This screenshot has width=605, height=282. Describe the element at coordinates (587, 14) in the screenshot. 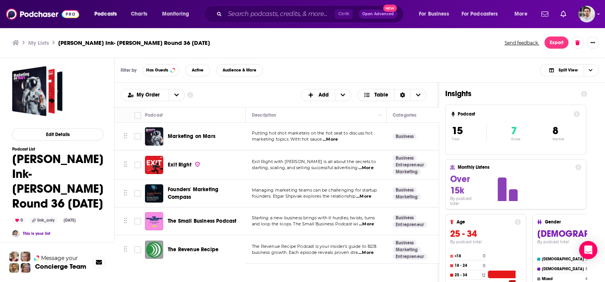

I see `span: Logged in as sam_beutlerink` at that location.